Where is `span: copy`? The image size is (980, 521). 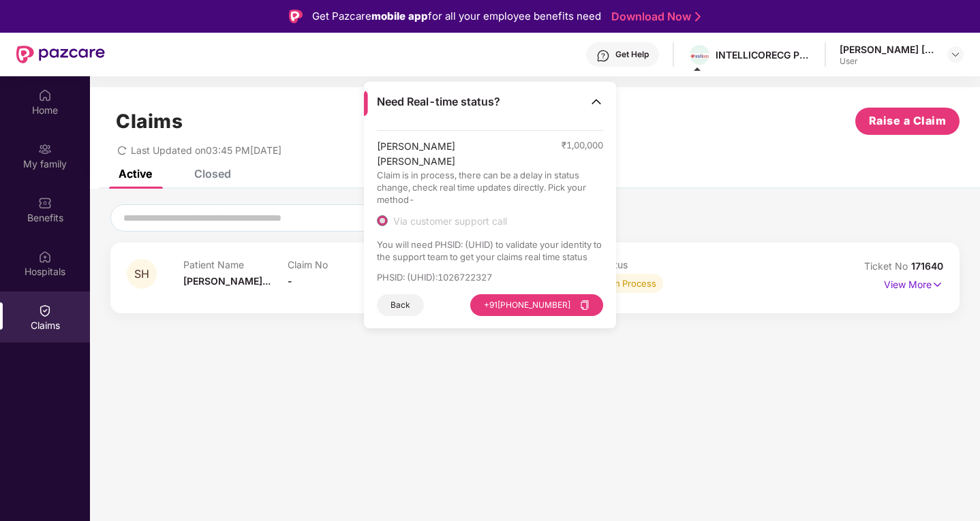 span: copy is located at coordinates (585, 305).